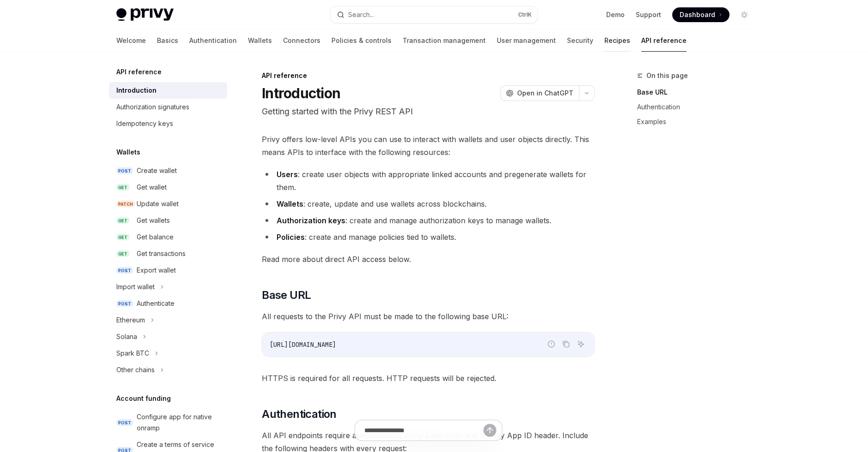  Describe the element at coordinates (286, 295) in the screenshot. I see `span: Base URL` at that location.